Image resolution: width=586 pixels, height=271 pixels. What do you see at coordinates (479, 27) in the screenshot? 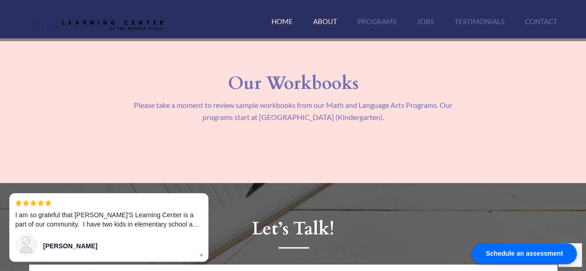
I see `a: Testimonials` at bounding box center [479, 27].